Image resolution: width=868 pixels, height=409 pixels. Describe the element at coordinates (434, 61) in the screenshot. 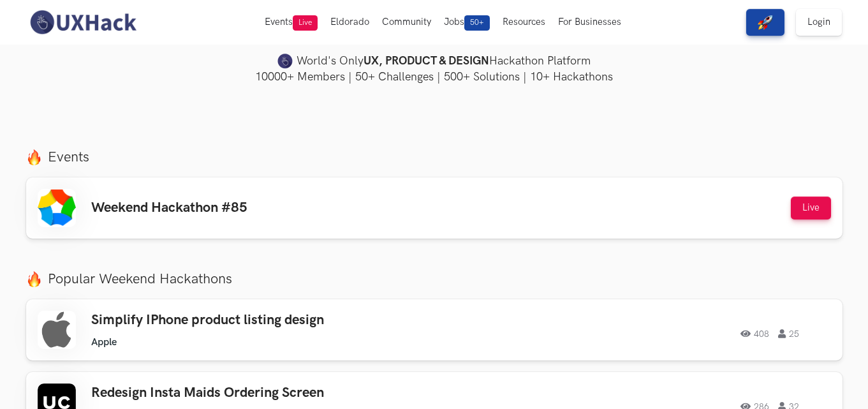

I see `h4: World's Only Hackathon Platform` at that location.